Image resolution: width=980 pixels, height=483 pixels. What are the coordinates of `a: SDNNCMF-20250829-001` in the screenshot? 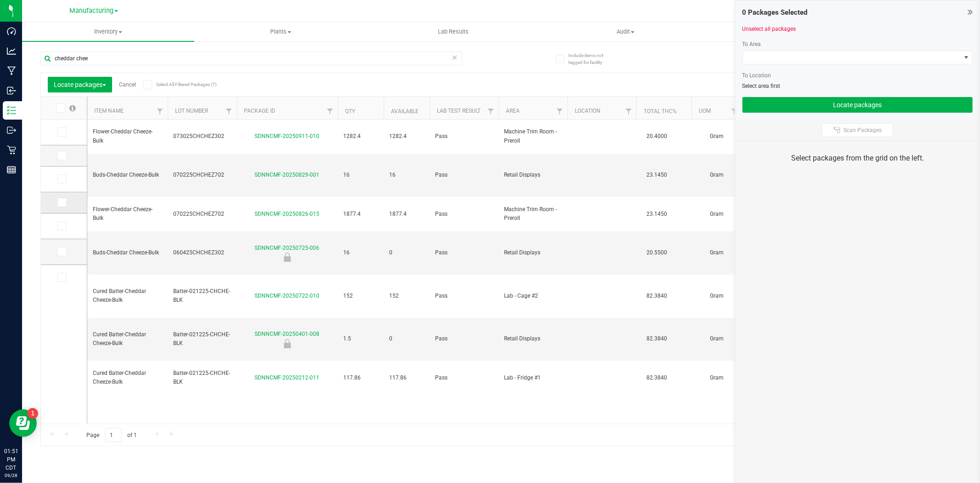 It's located at (287, 174).